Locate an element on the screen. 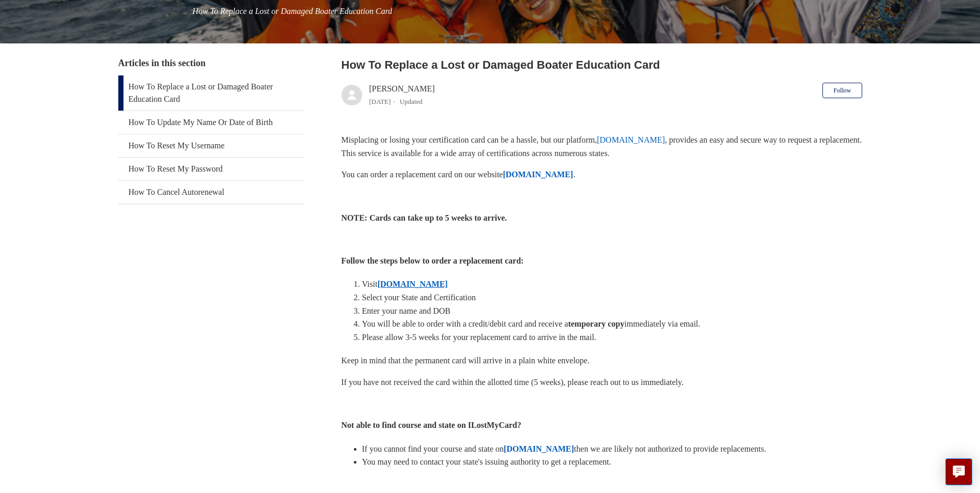  a: How To Reset My Password is located at coordinates (211, 169).